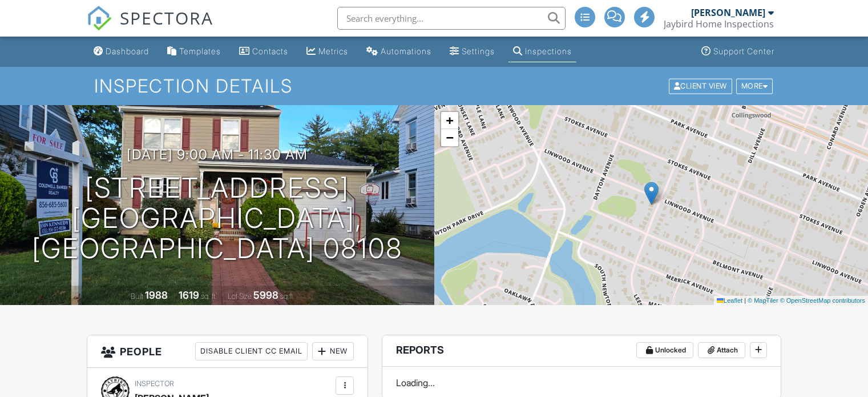 This screenshot has width=868, height=397. What do you see at coordinates (334, 51) in the screenshot?
I see `div: Metrics` at bounding box center [334, 51].